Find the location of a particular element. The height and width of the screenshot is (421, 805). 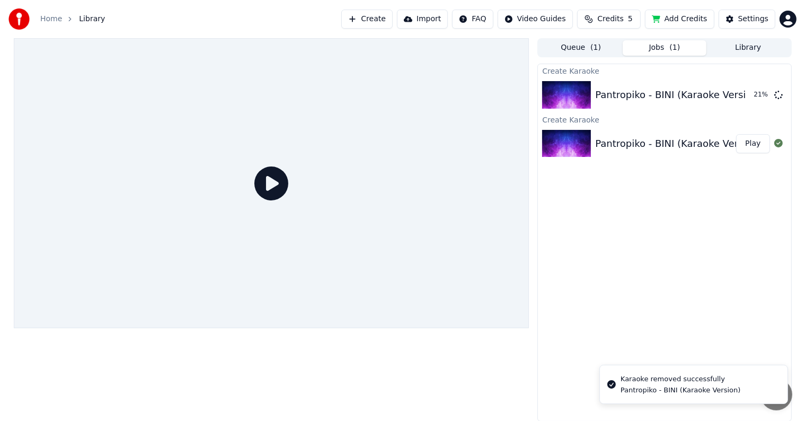

button: Queue is located at coordinates (581, 48).